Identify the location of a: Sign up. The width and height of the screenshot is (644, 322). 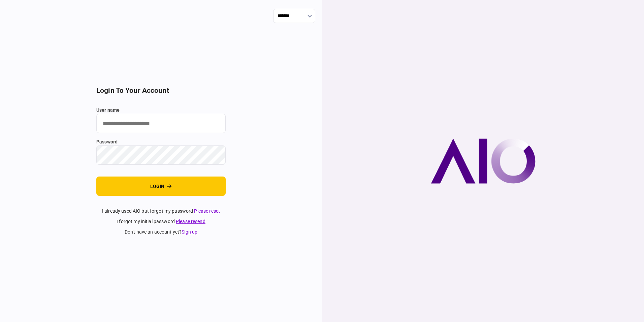
(189, 231).